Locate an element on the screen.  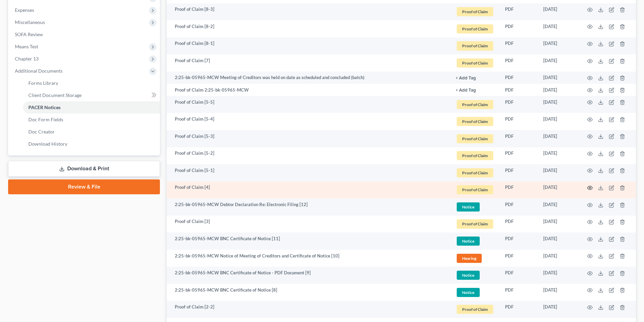
span: PACER Notices is located at coordinates (44, 107).